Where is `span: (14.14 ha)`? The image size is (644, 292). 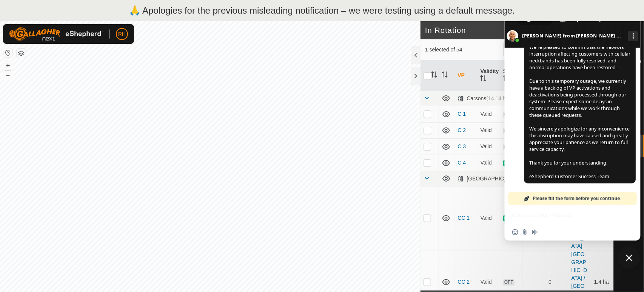
span: (14.14 ha) is located at coordinates (499, 98).